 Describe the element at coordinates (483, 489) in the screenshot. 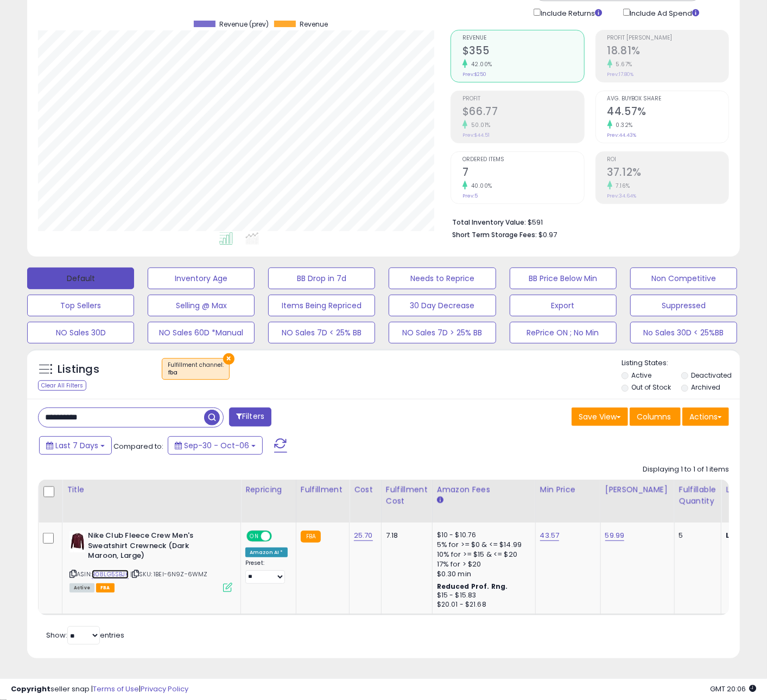

I see `div: Amazon Fees` at that location.